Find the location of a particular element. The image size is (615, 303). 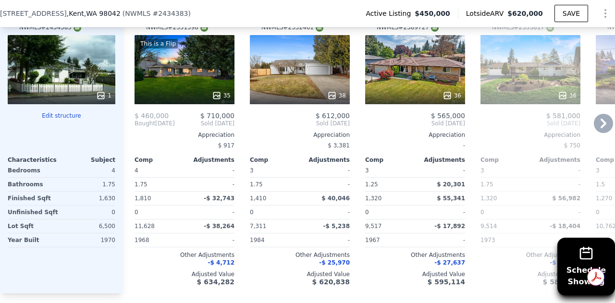

span: $ 612,000 is located at coordinates (333, 116).